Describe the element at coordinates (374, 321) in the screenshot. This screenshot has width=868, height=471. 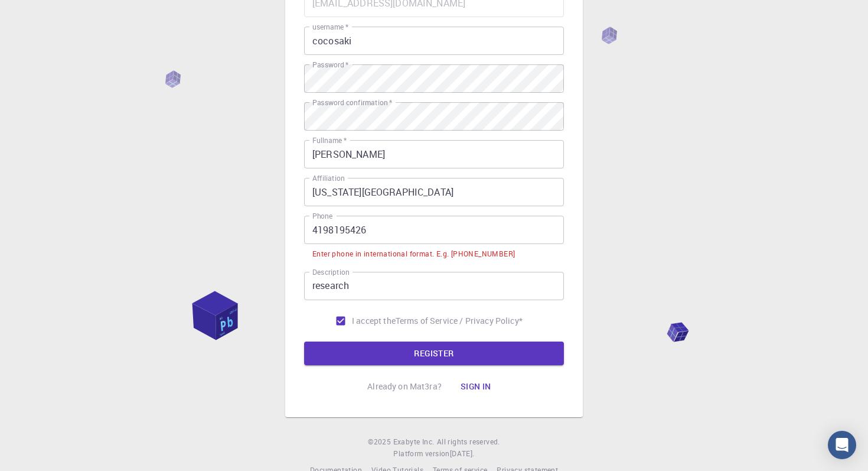
I see `span: I accept the` at that location.